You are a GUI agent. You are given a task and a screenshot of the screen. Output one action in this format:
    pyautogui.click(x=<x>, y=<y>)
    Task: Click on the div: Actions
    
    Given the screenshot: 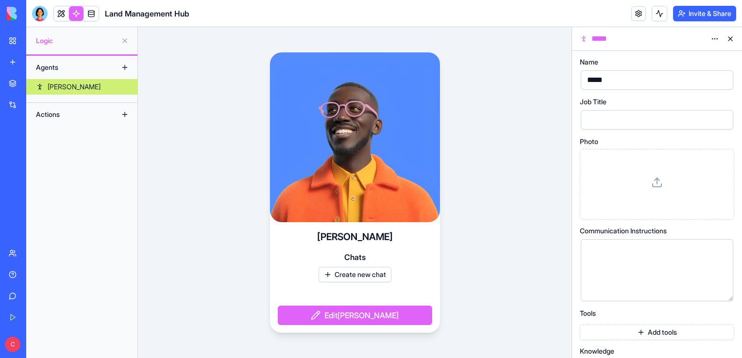 What is the action you would take?
    pyautogui.click(x=70, y=115)
    